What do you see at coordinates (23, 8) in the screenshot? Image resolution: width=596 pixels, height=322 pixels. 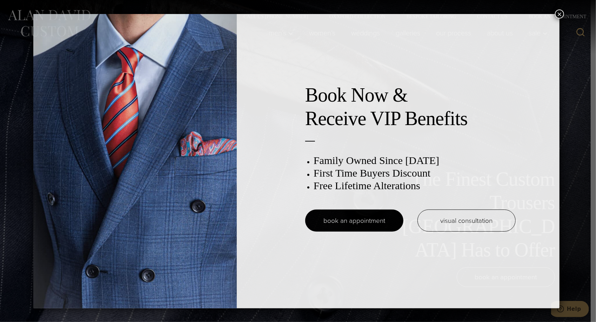 I see `span: Help` at bounding box center [23, 8].